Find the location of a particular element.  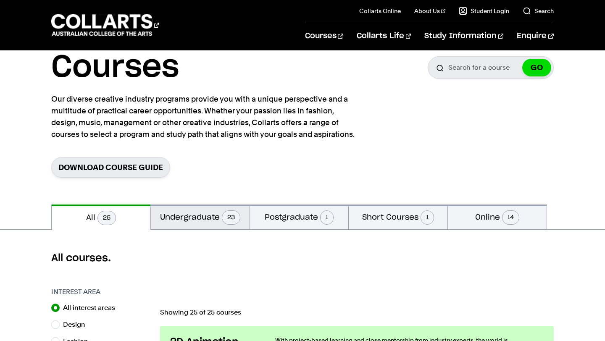

p: Showing 25 of 25 courses is located at coordinates (357, 313).